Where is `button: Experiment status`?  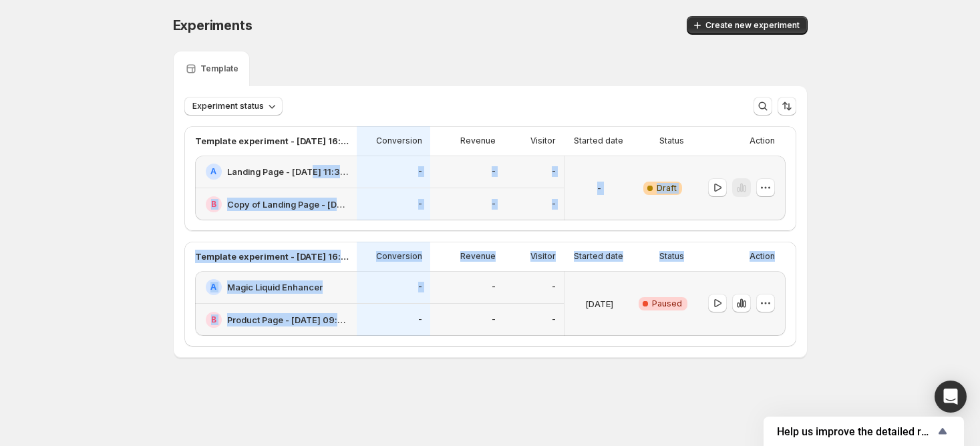
button: Experiment status is located at coordinates (233, 106).